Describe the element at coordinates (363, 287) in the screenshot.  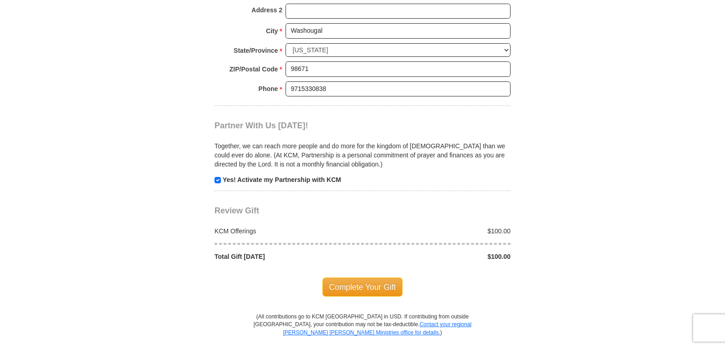
I see `span: Complete Your Gift` at that location.